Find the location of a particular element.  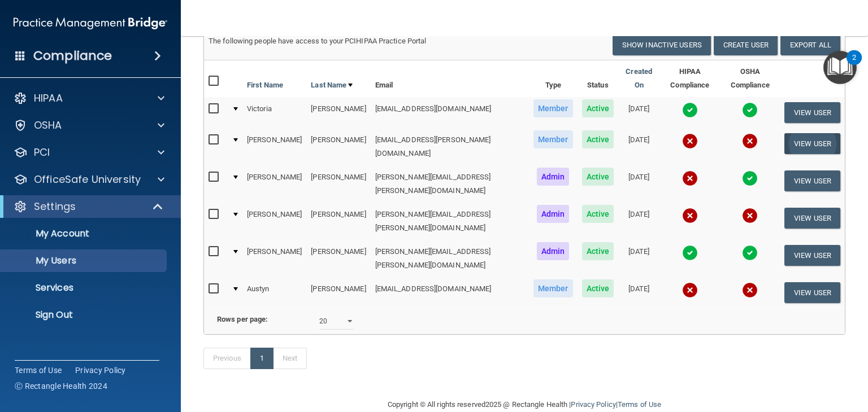

a: 1 is located at coordinates (261, 359).